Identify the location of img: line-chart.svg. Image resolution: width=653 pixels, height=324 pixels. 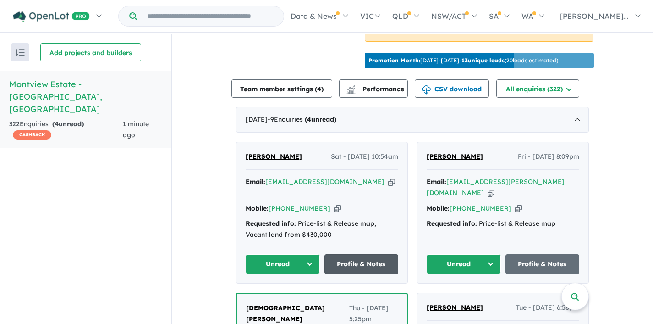
(351, 88).